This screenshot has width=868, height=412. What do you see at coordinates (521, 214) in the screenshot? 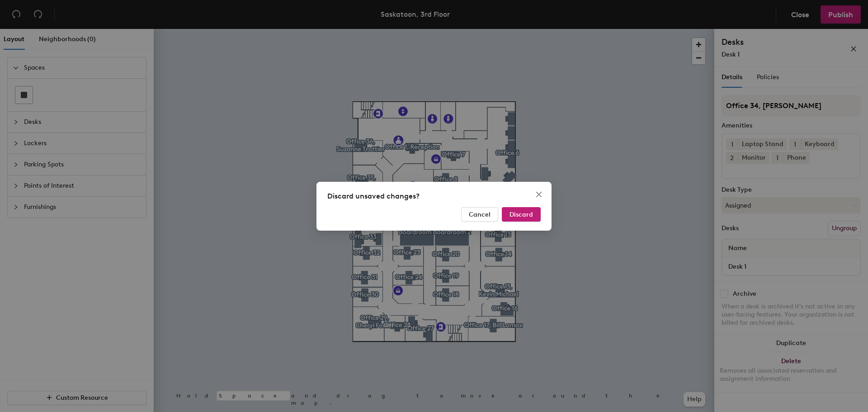
I see `span: Discard` at bounding box center [521, 214].